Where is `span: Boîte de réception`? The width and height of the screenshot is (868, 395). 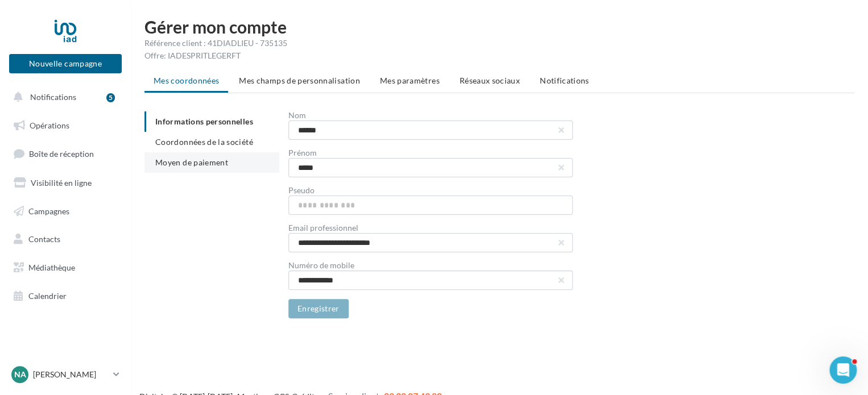 span: Boîte de réception is located at coordinates (62, 153).